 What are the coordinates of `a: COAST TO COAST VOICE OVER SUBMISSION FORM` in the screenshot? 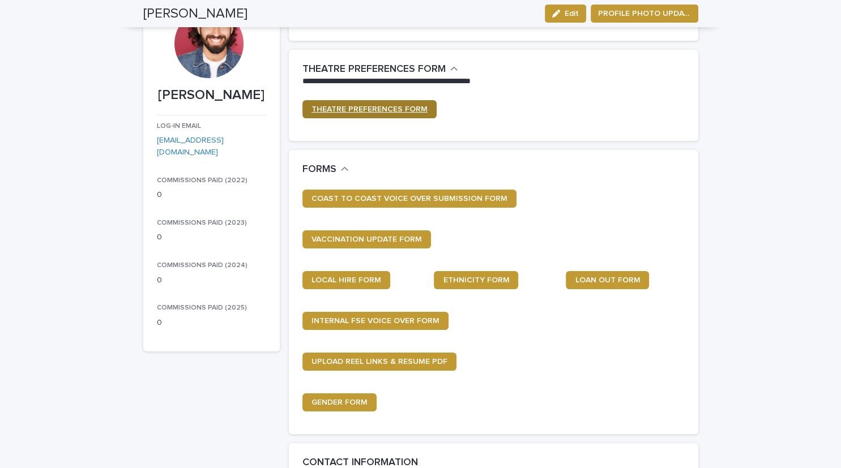 It's located at (409, 199).